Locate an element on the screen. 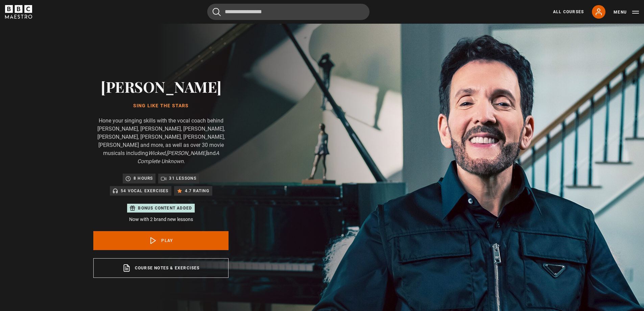 The height and width of the screenshot is (311, 644). button: Toggle navigation is located at coordinates (626, 12).